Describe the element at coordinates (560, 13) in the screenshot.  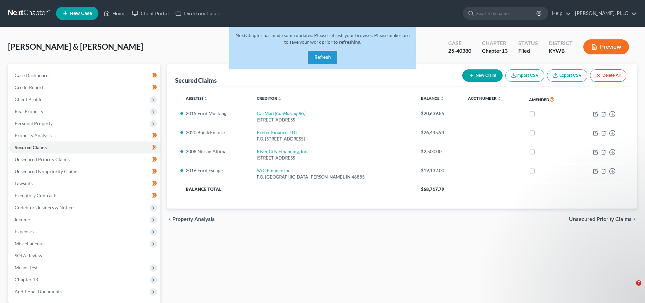
I see `a: Help` at that location.